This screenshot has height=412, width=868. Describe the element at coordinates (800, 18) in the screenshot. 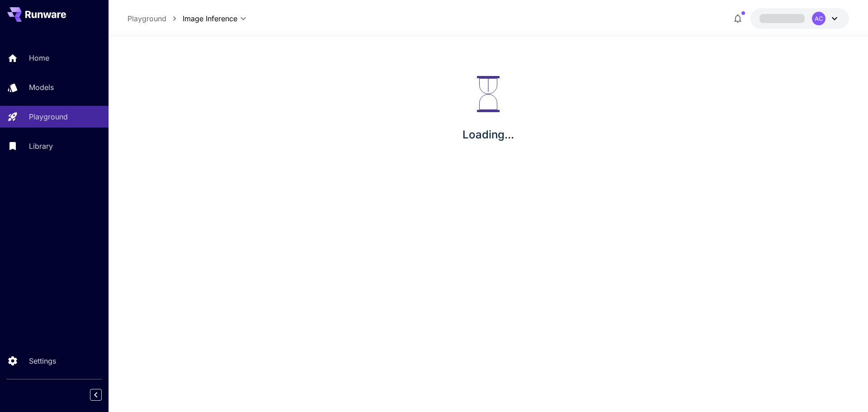

I see `button: AC` at that location.